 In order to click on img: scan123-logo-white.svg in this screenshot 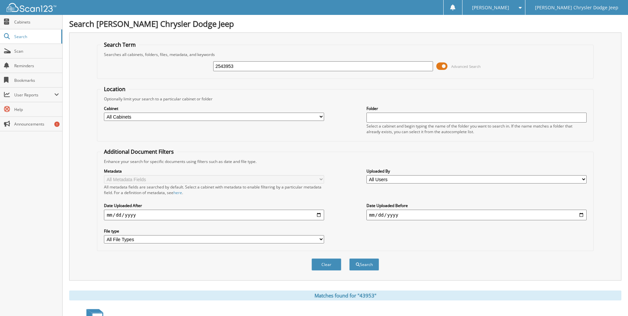, I will do `click(31, 7)`.